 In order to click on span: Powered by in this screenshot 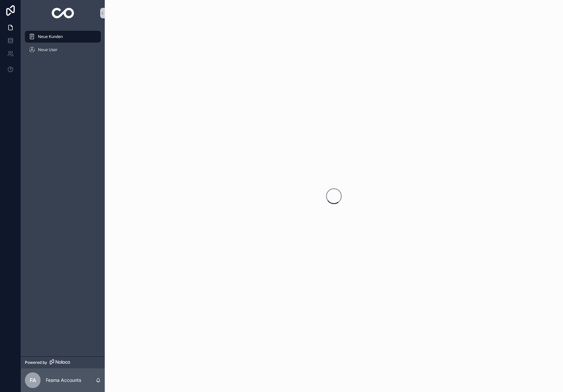, I will do `click(36, 363)`.